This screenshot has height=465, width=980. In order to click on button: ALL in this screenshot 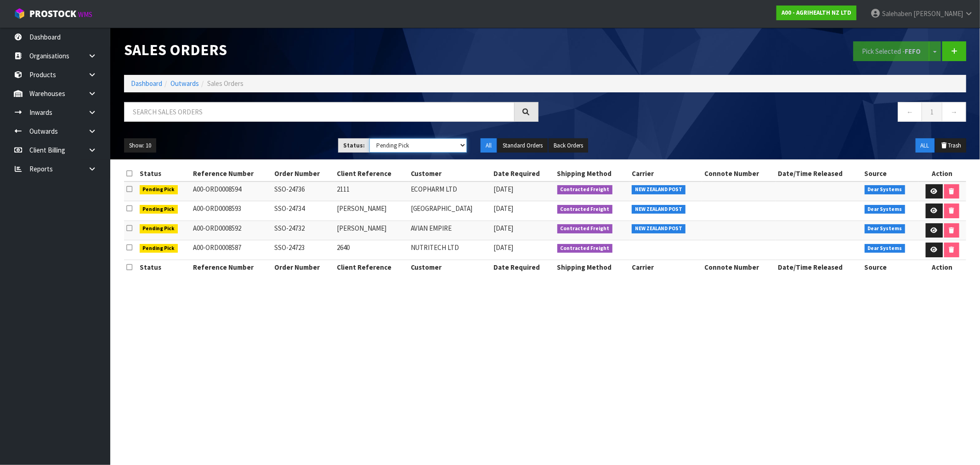, I will do `click(925, 146)`.